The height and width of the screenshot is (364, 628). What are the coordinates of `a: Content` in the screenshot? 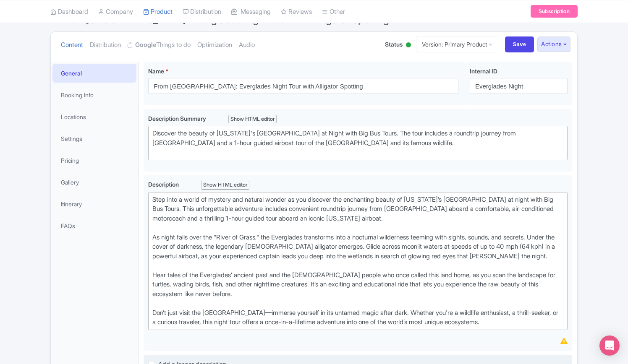 It's located at (72, 45).